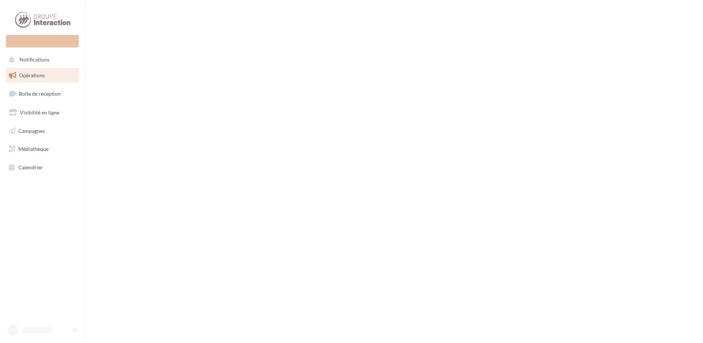  I want to click on span: Campagnes, so click(32, 130).